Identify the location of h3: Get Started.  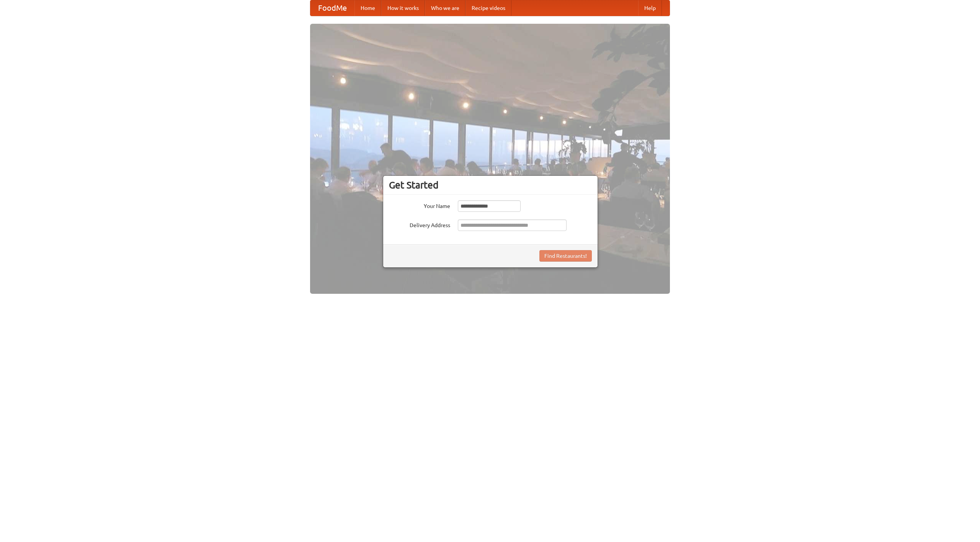
(490, 185).